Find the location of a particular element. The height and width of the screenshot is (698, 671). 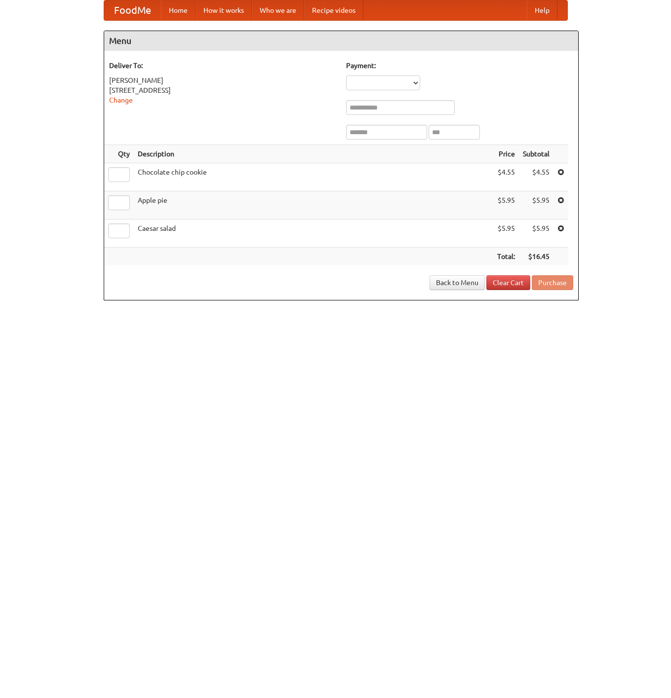

th: Description is located at coordinates (313, 154).